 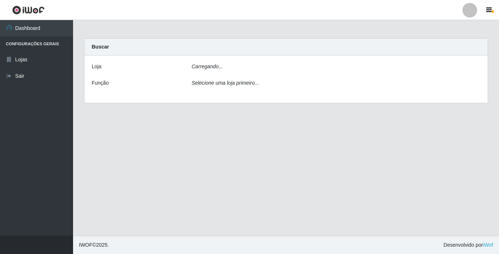 What do you see at coordinates (207, 66) in the screenshot?
I see `i: Carregando...` at bounding box center [207, 66].